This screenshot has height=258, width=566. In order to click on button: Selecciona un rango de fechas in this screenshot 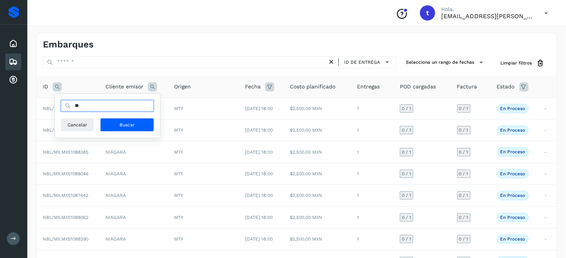, I will do `click(445, 62)`.